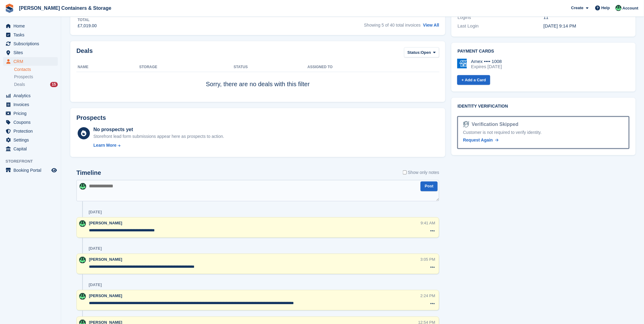 The image size is (644, 324). What do you see at coordinates (606, 8) in the screenshot?
I see `span: Help` at bounding box center [606, 8].